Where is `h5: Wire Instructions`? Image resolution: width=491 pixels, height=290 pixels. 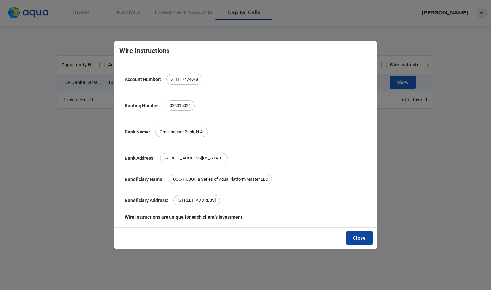
h5: Wire Instructions is located at coordinates (144, 51).